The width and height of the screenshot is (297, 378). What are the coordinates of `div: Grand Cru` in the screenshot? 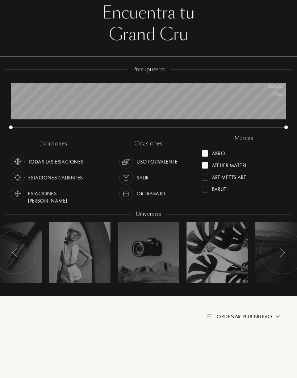 It's located at (148, 35).